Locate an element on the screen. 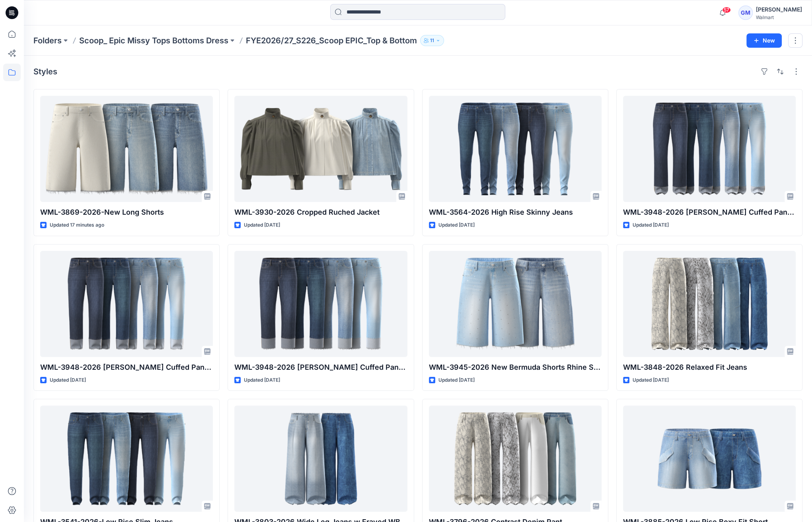 The height and width of the screenshot is (522, 812). a: WML-3948-2026 Benton Cuffed Pants-25 Inseam is located at coordinates (320, 304).